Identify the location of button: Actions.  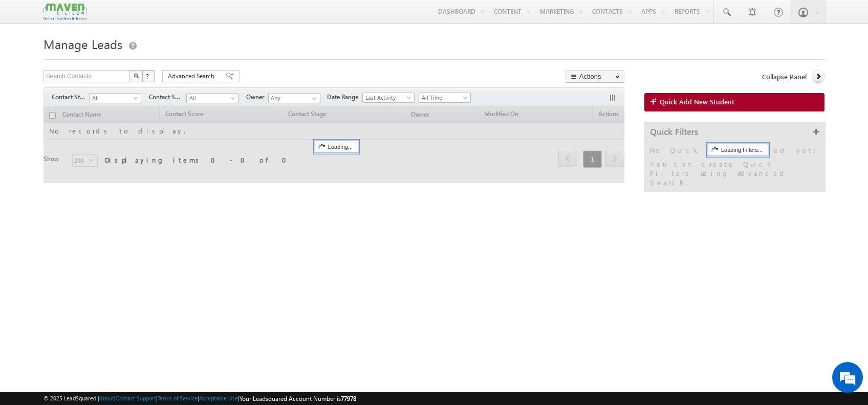
(595, 76).